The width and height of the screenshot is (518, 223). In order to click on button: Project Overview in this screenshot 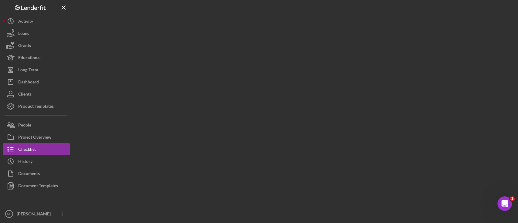, I will do `click(36, 137)`.